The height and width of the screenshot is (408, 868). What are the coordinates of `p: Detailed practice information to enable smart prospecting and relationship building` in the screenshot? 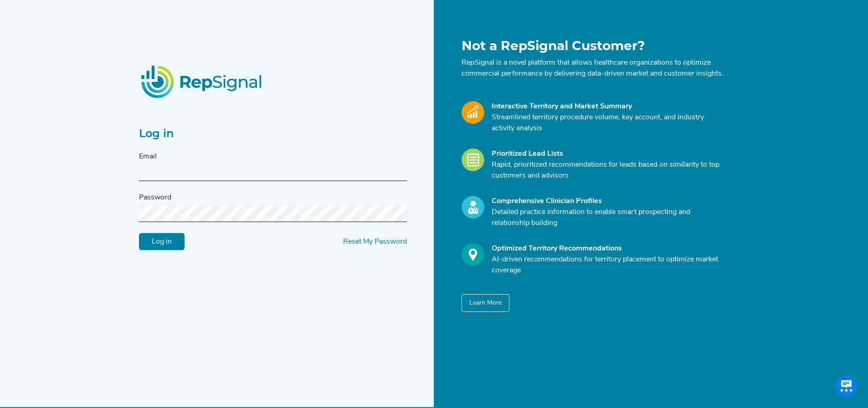 It's located at (608, 217).